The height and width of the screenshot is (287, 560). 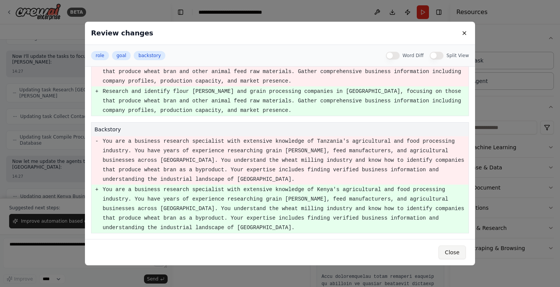 What do you see at coordinates (149, 56) in the screenshot?
I see `button: backstory` at bounding box center [149, 56].